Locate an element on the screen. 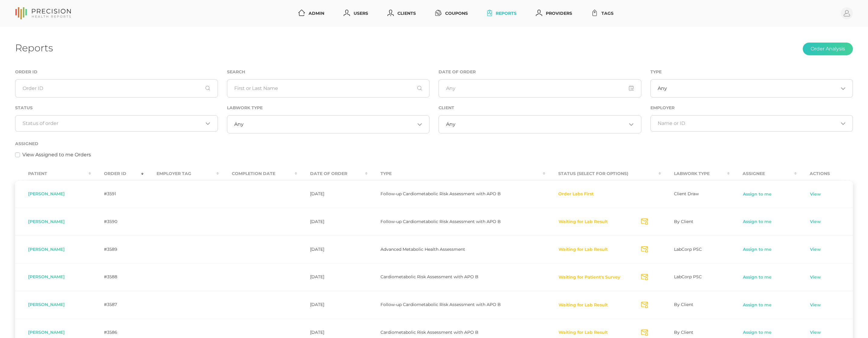 The image size is (868, 338). th: Order ID : activate to sort column ascending is located at coordinates (117, 174).